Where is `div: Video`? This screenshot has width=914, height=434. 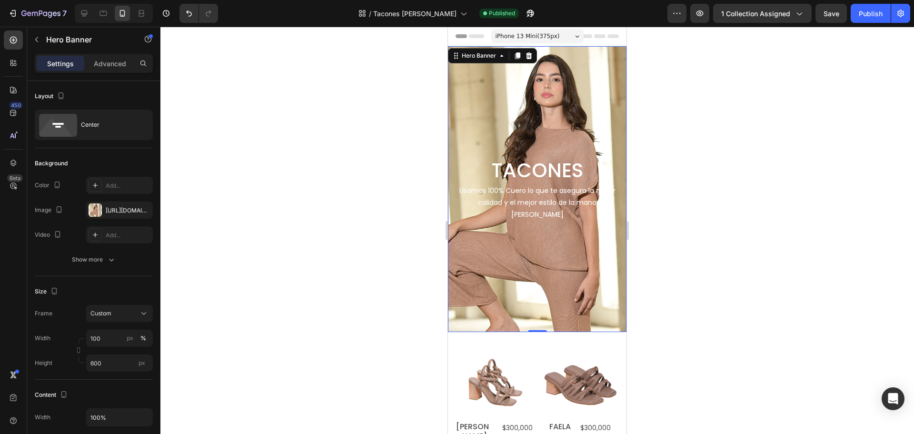
div: Video is located at coordinates (49, 235).